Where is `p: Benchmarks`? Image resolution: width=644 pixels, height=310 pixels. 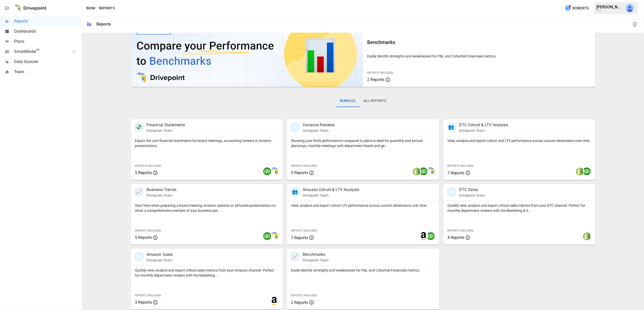
p: Benchmarks is located at coordinates (316, 255).